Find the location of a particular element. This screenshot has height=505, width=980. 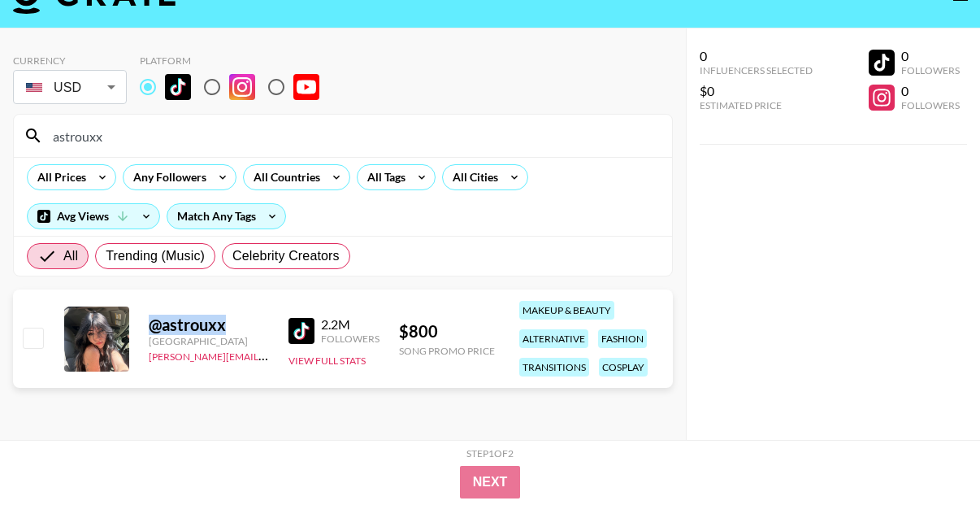

img: YouTube is located at coordinates (307, 87).